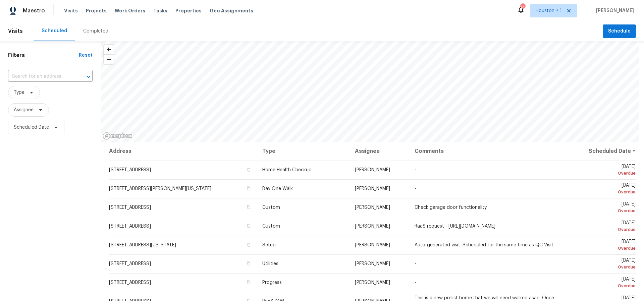 Image resolution: width=644 pixels, height=301 pixels. Describe the element at coordinates (488, 151) in the screenshot. I see `th: Comments` at that location.